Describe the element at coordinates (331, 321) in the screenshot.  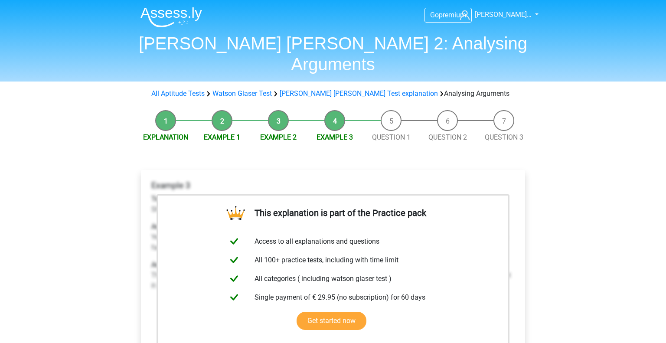
I see `a: Get started now` at that location.